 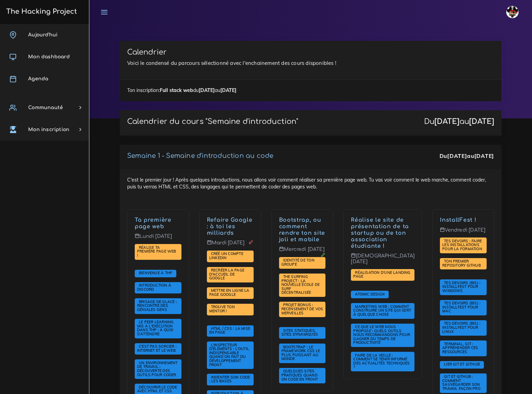 I want to click on a: Découvrir le code avec HTML et CSS, so click(x=157, y=389).